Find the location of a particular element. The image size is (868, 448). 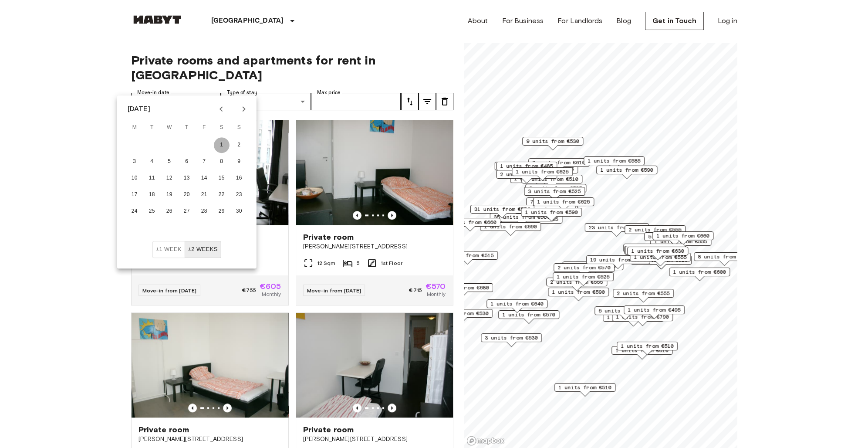

span: 1 units from €570 is located at coordinates (529, 314).